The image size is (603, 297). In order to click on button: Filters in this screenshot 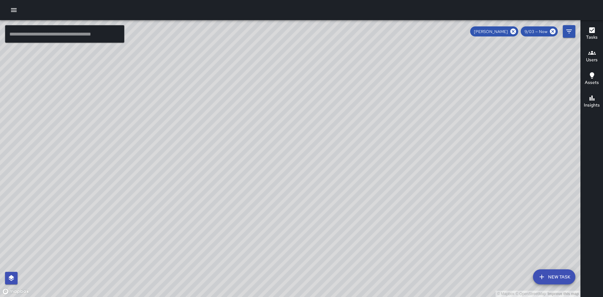, I will do `click(569, 31)`.